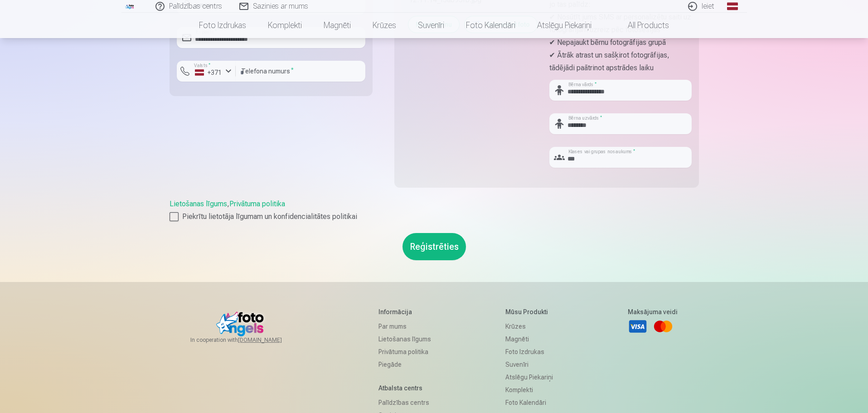 This screenshot has width=868, height=413. I want to click on button: Valsts*+371, so click(206, 71).